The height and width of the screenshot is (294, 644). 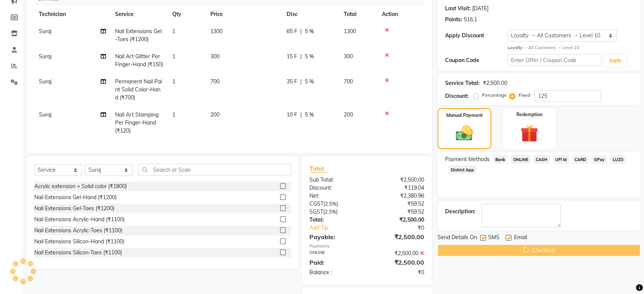 What do you see at coordinates (570, 48) in the screenshot?
I see `div: All Customers → Level 10` at bounding box center [570, 48].